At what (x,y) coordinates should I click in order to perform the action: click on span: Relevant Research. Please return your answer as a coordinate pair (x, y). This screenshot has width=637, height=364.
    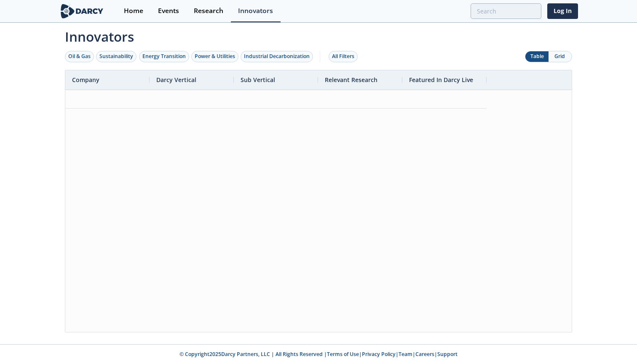
    Looking at the image, I should click on (351, 80).